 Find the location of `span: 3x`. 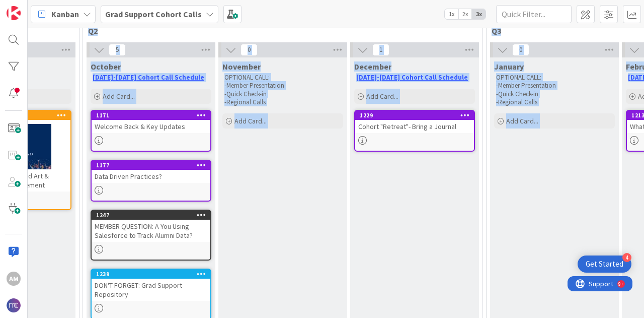

span: 3x is located at coordinates (479, 14).